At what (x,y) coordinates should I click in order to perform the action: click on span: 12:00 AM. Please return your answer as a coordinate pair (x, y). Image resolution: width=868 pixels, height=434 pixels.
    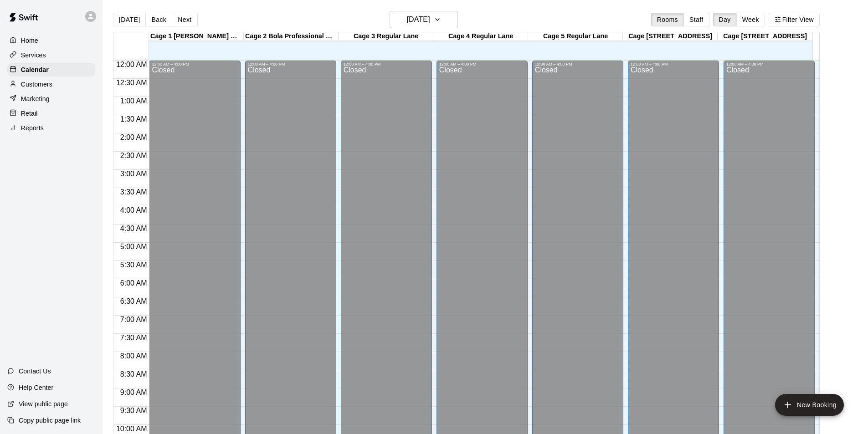
    Looking at the image, I should click on (132, 64).